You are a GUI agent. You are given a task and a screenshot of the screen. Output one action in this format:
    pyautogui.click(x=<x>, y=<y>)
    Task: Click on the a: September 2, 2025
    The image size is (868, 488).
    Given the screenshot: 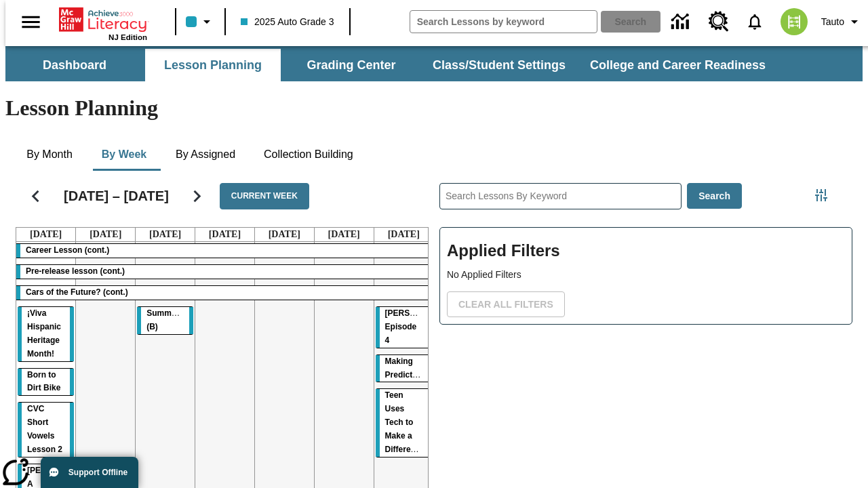 What is the action you would take?
    pyautogui.click(x=105, y=235)
    